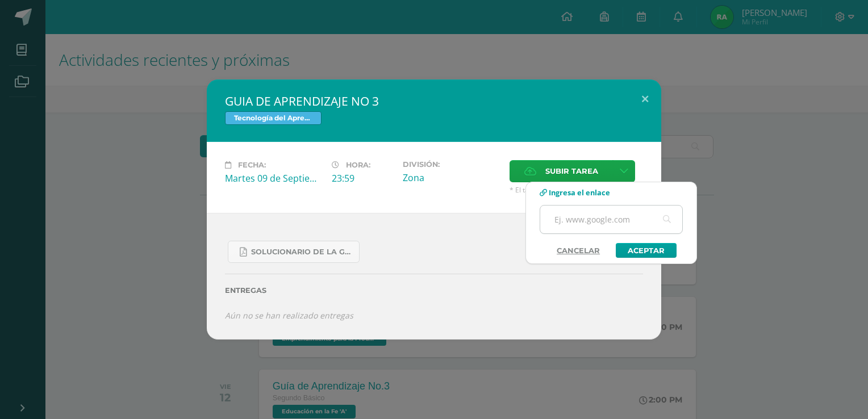  Describe the element at coordinates (362, 179) in the screenshot. I see `div: 23:59` at that location.